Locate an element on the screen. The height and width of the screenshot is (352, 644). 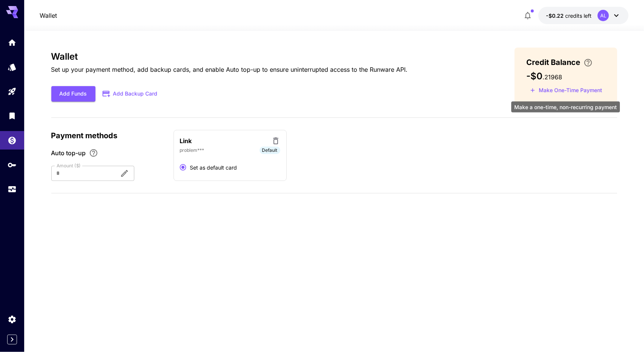
button: Add Backup Card is located at coordinates (131, 94).